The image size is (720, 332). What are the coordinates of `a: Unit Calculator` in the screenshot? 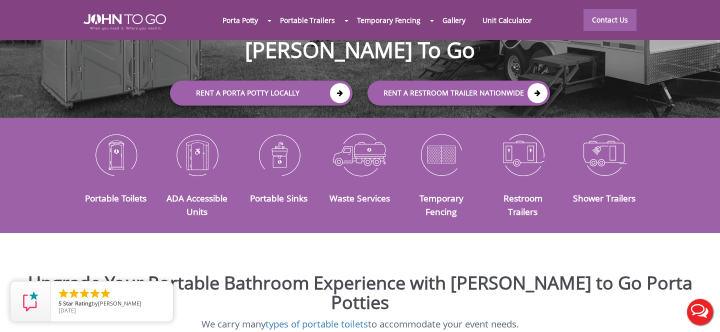 It's located at (507, 20).